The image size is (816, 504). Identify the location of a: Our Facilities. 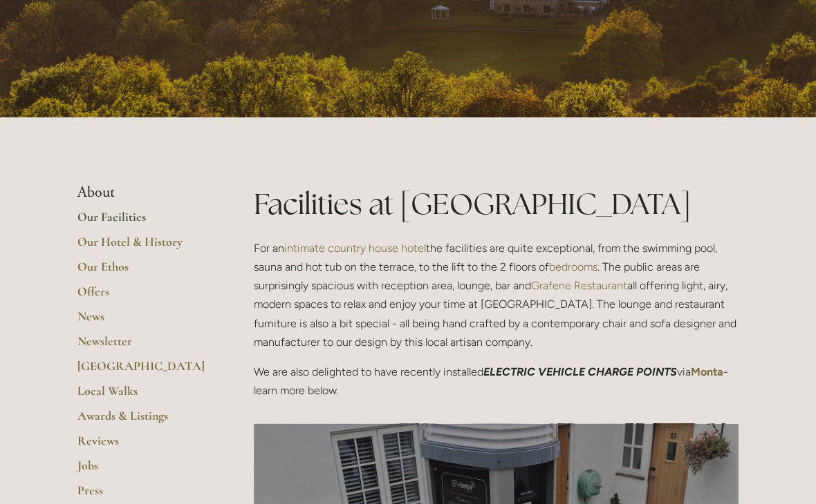
(143, 222).